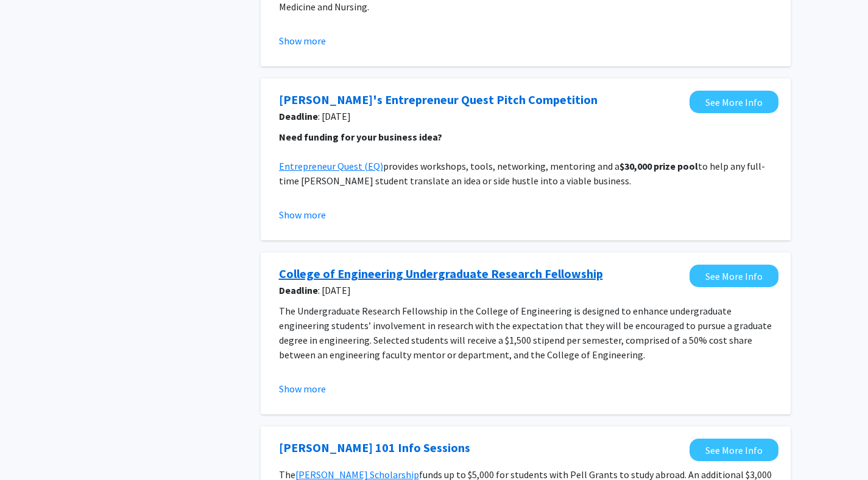 The width and height of the screenshot is (868, 480). What do you see at coordinates (331, 166) in the screenshot?
I see `u: Entrepreneur Quest (EQ)` at bounding box center [331, 166].